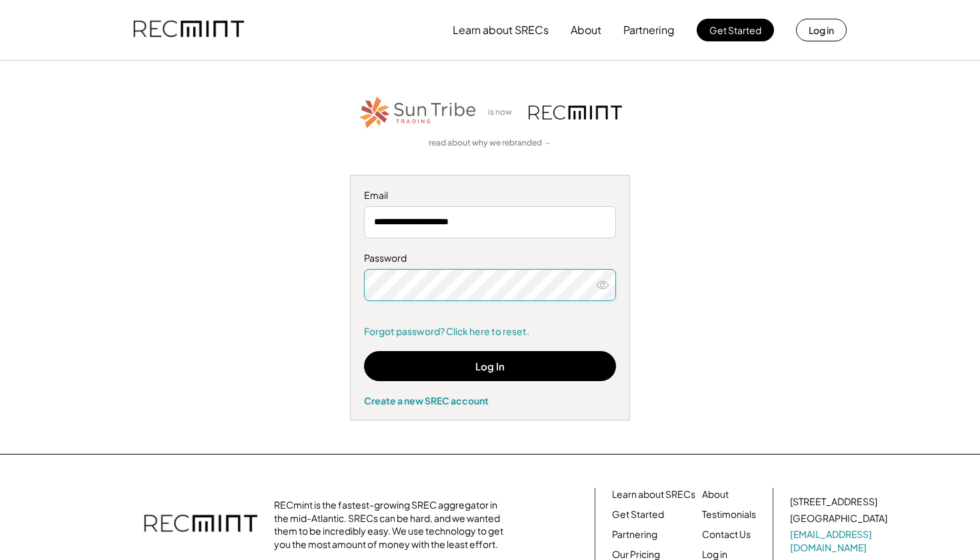  Describe the element at coordinates (638, 514) in the screenshot. I see `a: Get Started` at that location.